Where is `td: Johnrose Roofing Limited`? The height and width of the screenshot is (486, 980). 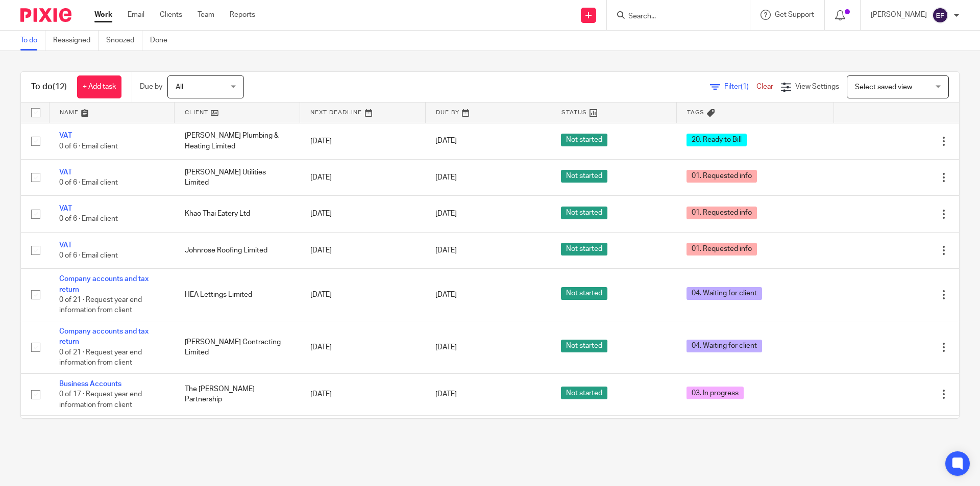
td: Johnrose Roofing Limited is located at coordinates (237, 250).